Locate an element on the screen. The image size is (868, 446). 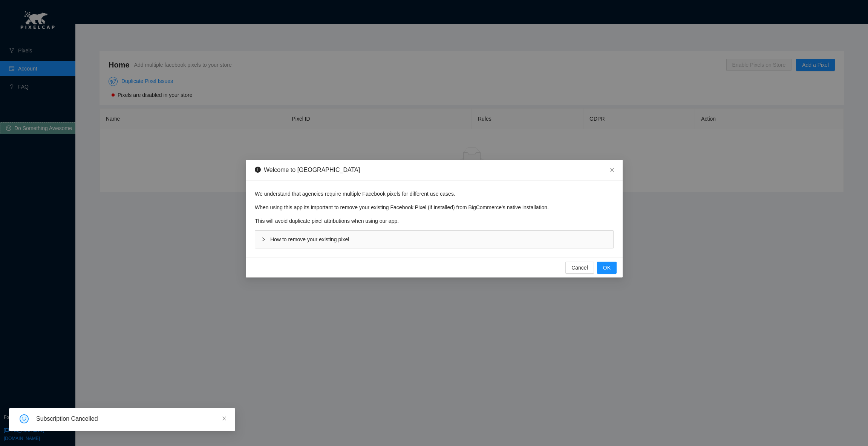
span: smile is located at coordinates (24, 419).